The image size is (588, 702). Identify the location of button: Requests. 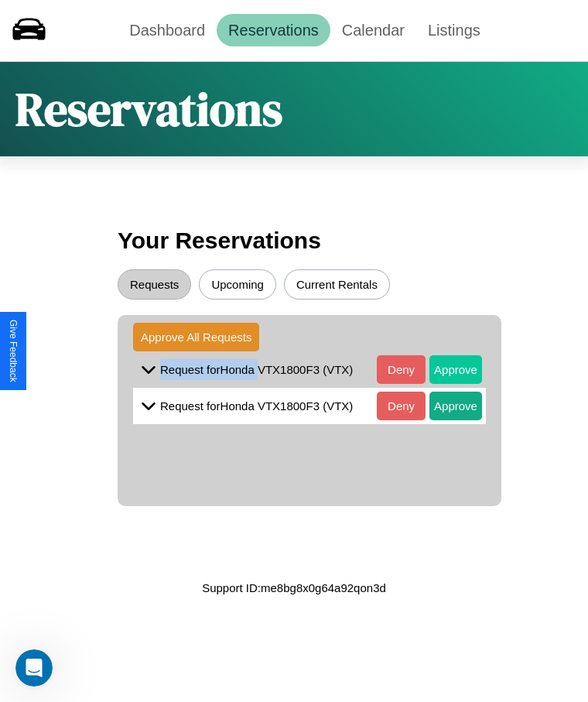
(154, 284).